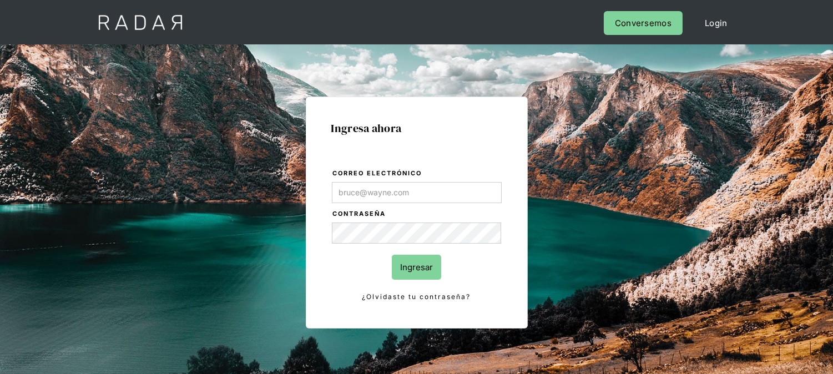  Describe the element at coordinates (417, 235) in the screenshot. I see `form: Login Form` at that location.